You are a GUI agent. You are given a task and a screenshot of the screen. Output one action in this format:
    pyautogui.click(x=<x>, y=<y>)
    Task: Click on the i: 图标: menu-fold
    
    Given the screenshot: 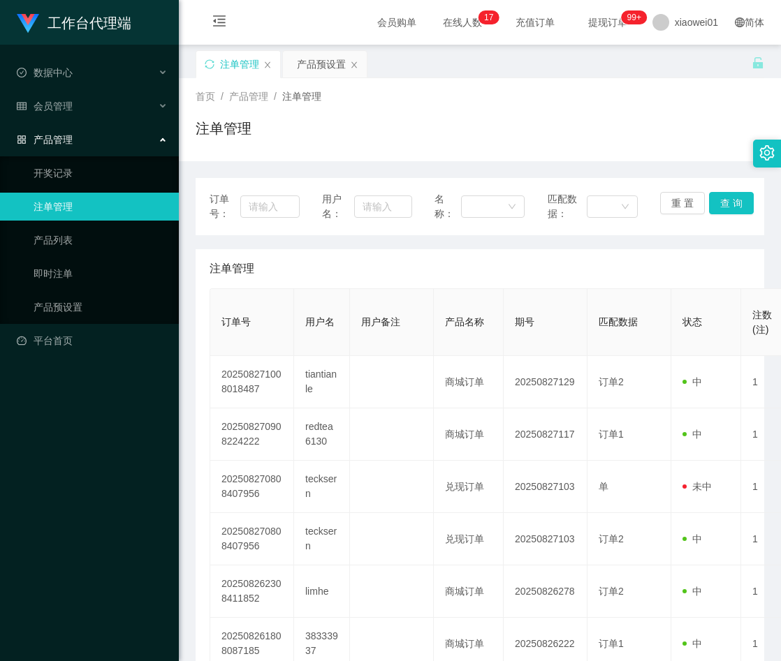 What is the action you would take?
    pyautogui.click(x=219, y=23)
    